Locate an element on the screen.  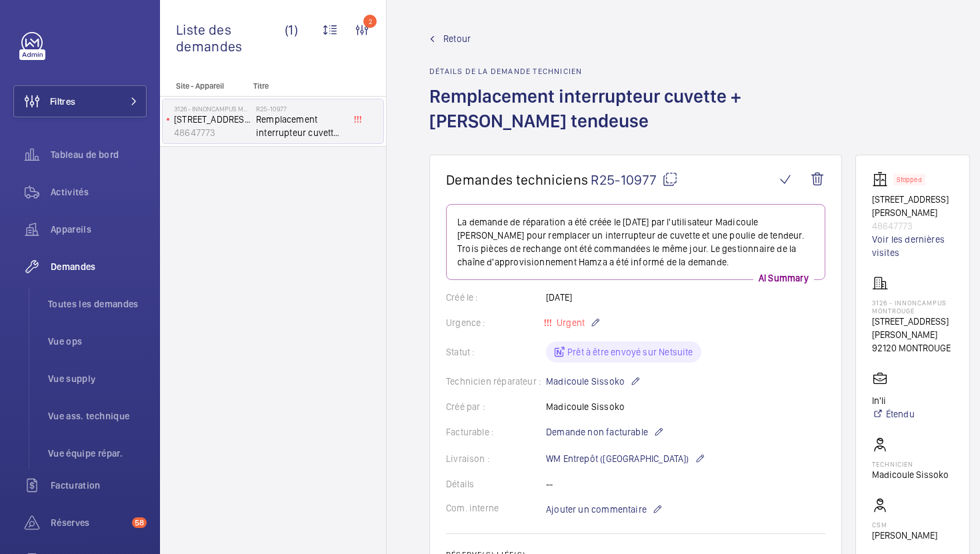
p: CSM is located at coordinates (905, 525).